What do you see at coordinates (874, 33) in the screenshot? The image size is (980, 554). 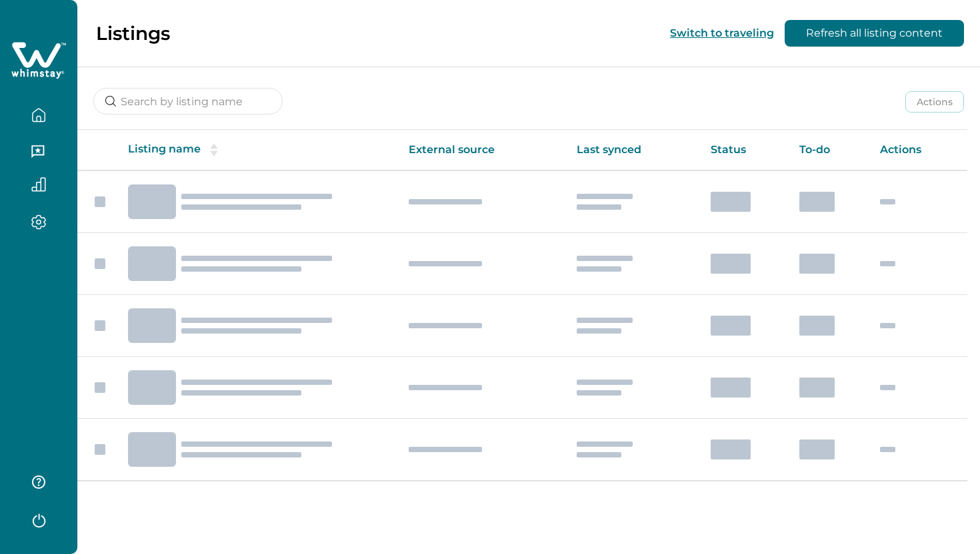 I see `button: Refresh all listing content` at bounding box center [874, 33].